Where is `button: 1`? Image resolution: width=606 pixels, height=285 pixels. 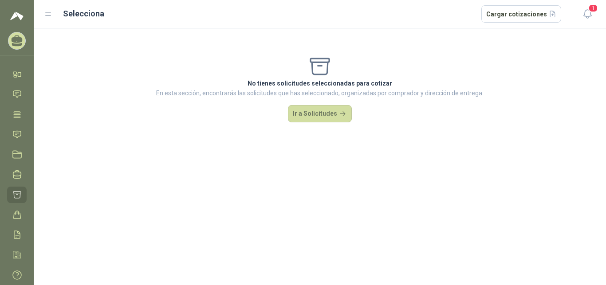 button: 1 is located at coordinates (588, 14).